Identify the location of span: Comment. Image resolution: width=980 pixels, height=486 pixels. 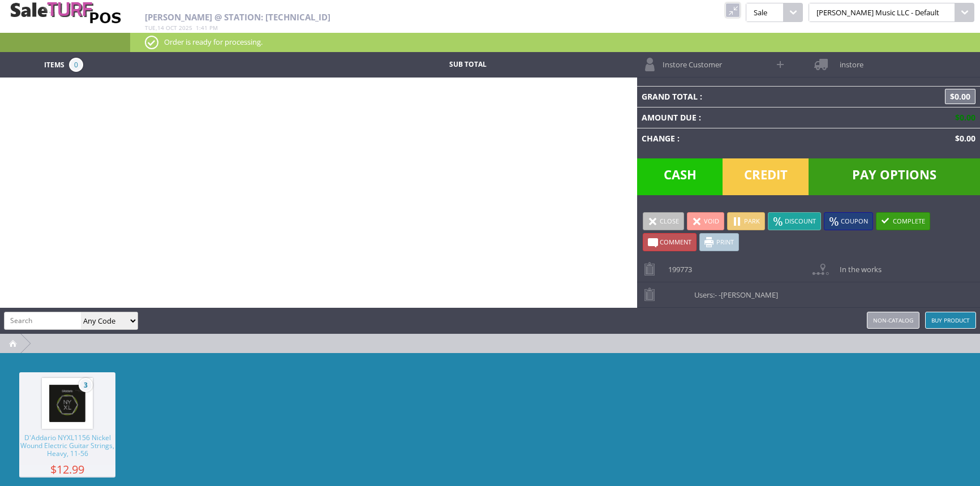
(675, 241).